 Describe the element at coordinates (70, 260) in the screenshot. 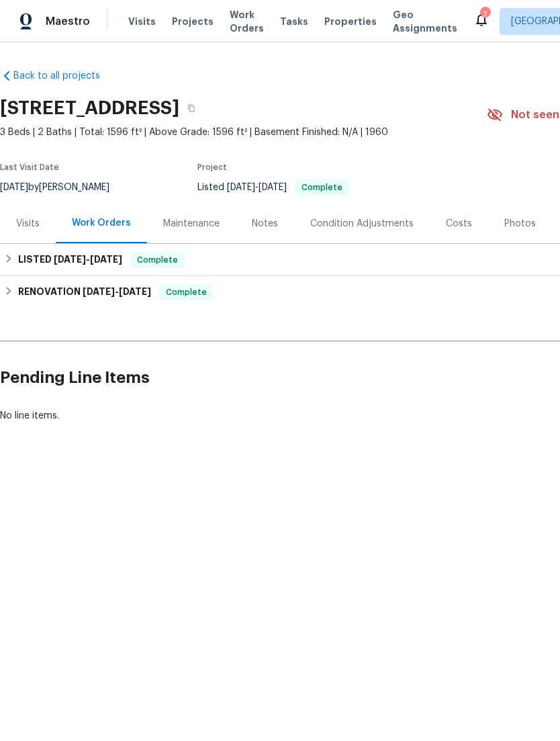

I see `h6: LISTED` at that location.